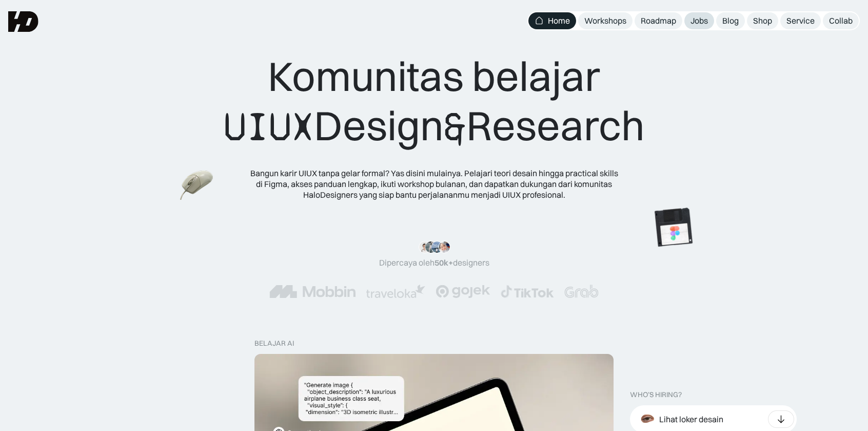 This screenshot has height=431, width=868. I want to click on div: Workshops, so click(605, 21).